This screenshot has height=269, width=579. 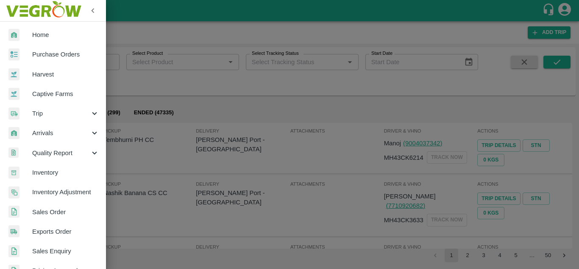 What do you see at coordinates (61, 113) in the screenshot?
I see `span: Trip` at bounding box center [61, 113].